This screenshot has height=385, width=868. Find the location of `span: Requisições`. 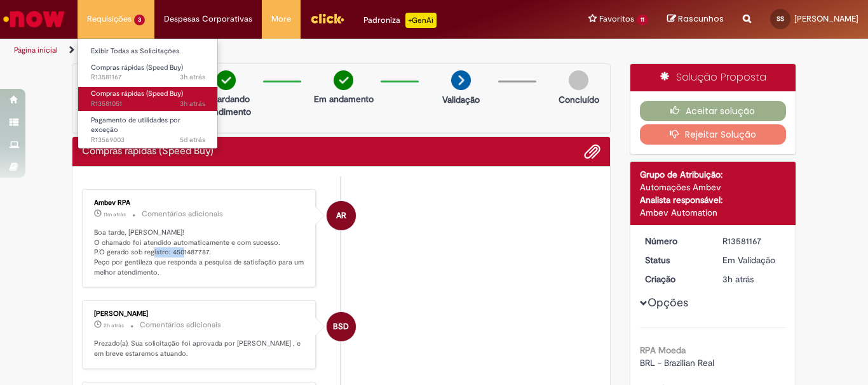

span: Requisições is located at coordinates (109, 19).